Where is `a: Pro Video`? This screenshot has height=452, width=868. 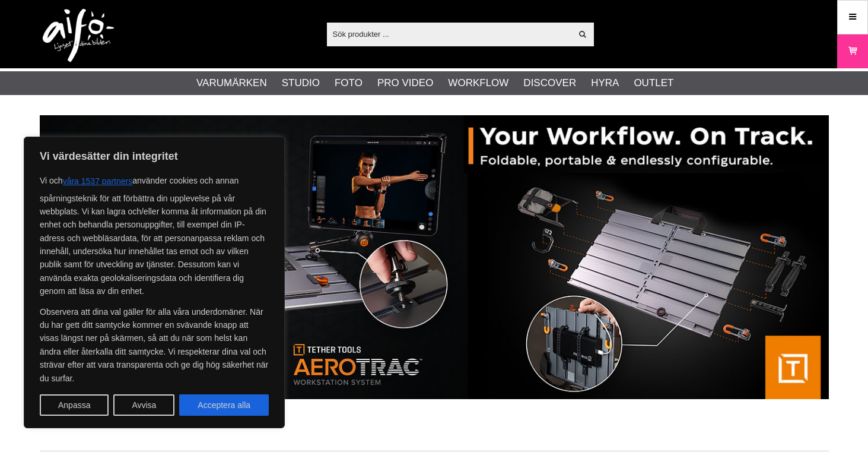
a: Pro Video is located at coordinates (405, 83).